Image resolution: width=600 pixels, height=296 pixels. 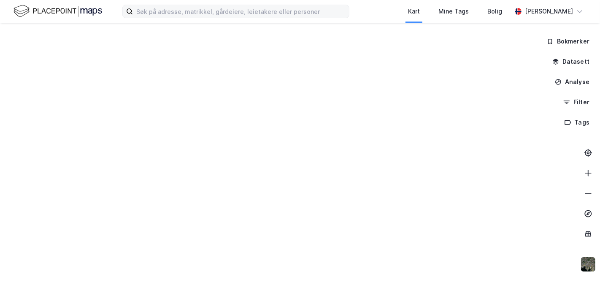 I want to click on div: Bolig, so click(x=495, y=11).